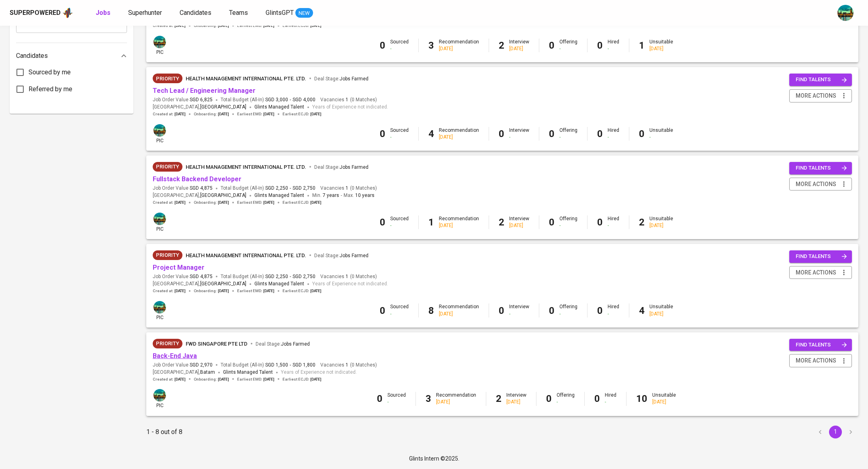 The height and width of the screenshot is (469, 868). Describe the element at coordinates (289, 13) in the screenshot. I see `a: GlintsGPT NEW` at that location.